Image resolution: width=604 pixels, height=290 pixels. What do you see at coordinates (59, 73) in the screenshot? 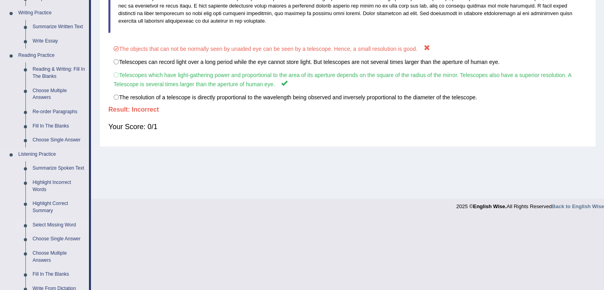
I see `a: Reading & Writing: Fill In The Blanks` at bounding box center [59, 73].